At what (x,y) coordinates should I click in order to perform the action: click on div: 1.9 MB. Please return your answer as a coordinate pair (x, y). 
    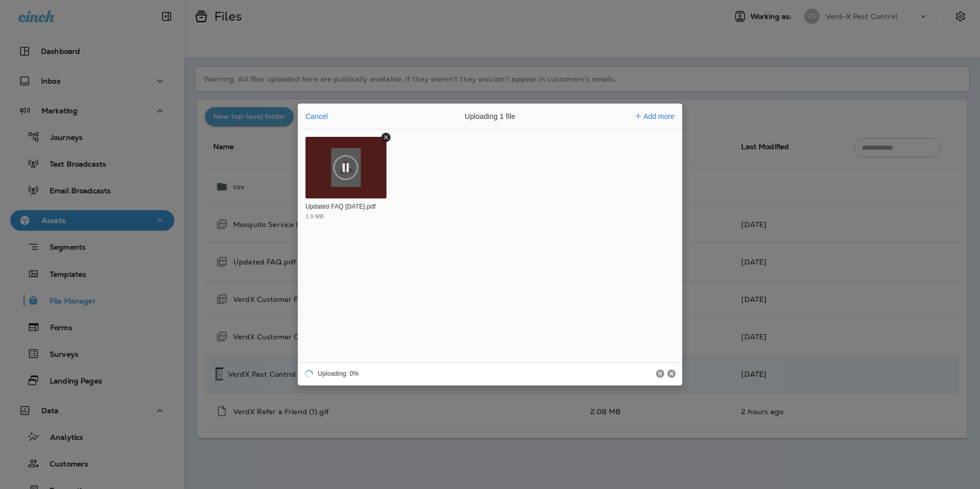
    Looking at the image, I should click on (314, 216).